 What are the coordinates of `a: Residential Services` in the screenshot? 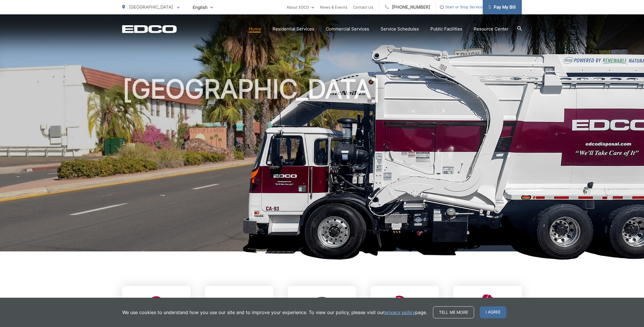 It's located at (293, 29).